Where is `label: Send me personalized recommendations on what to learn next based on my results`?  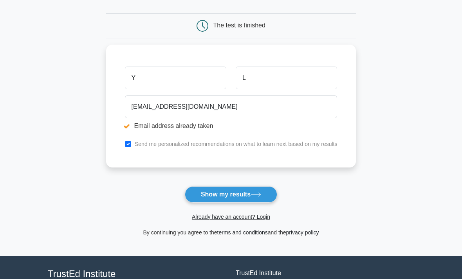
label: Send me personalized recommendations on what to learn next based on my results is located at coordinates (236, 144).